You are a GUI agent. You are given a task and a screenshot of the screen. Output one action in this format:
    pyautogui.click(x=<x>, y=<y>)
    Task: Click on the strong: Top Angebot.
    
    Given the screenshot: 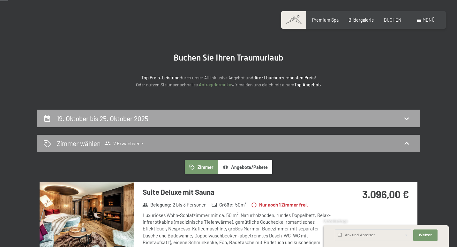 What is the action you would take?
    pyautogui.click(x=308, y=85)
    